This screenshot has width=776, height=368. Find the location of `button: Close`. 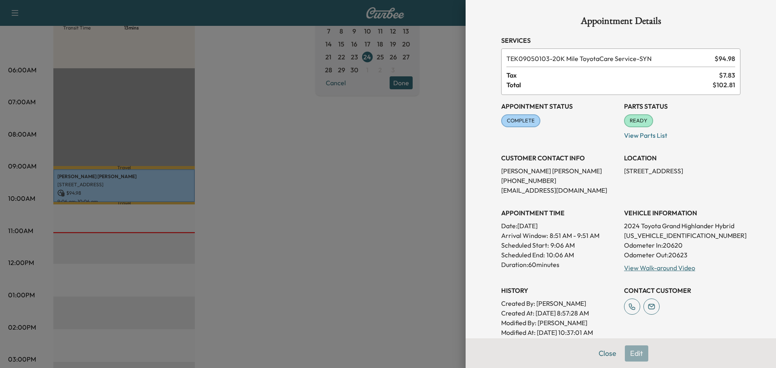

button: Close is located at coordinates (607, 354).